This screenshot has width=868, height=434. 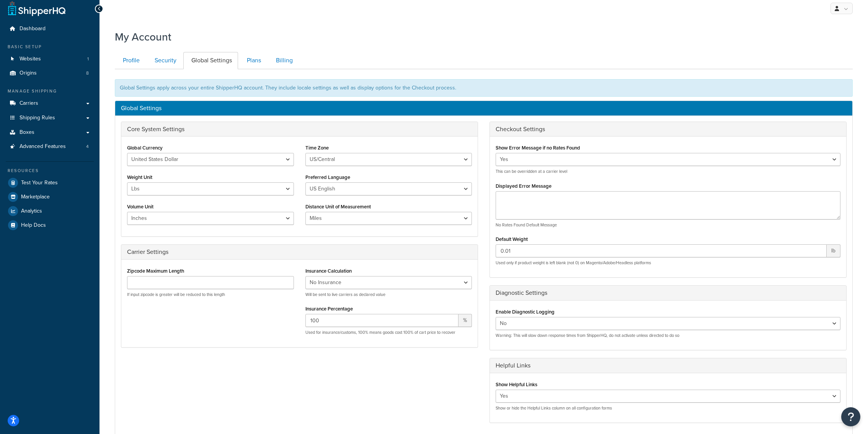 I want to click on span: Analytics, so click(x=31, y=211).